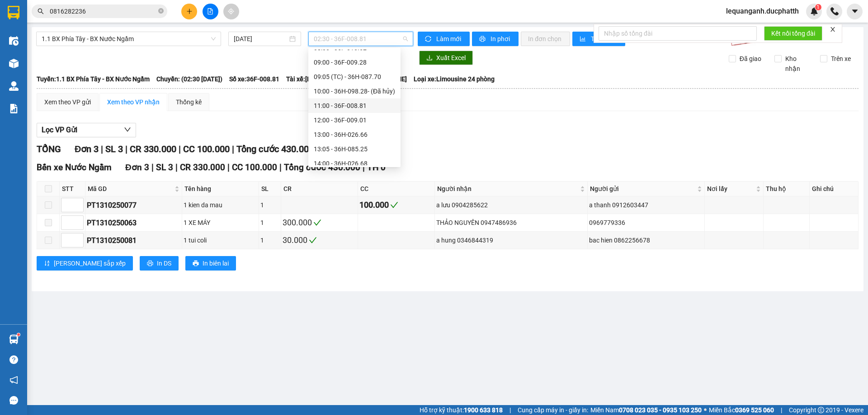  Describe the element at coordinates (354, 77) in the screenshot. I see `div: 09:05 (TC) - 36H-087.70` at that location.